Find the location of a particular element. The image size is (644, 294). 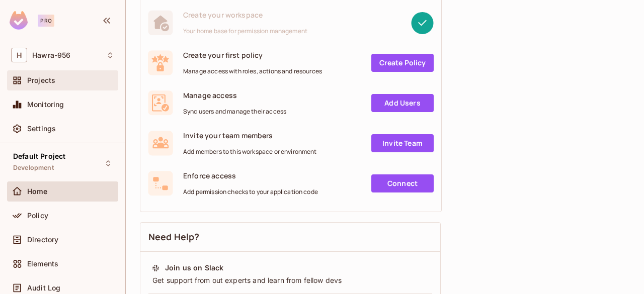

a: Add Users is located at coordinates (403, 103).